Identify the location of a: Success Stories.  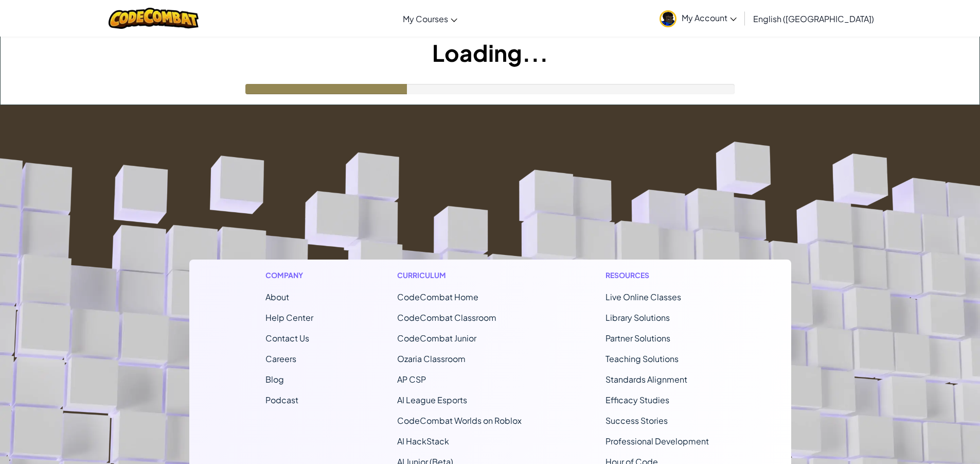
(636, 420).